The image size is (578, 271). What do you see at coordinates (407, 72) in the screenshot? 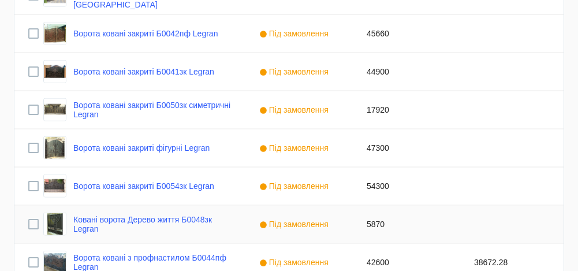
I see `div: 44900` at bounding box center [407, 72].